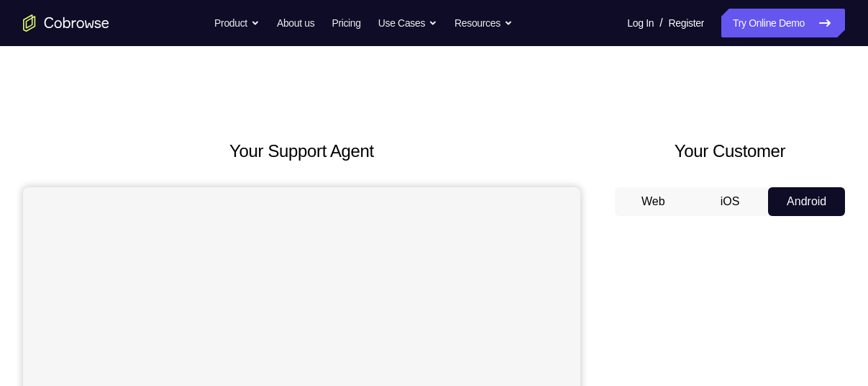  Describe the element at coordinates (730, 201) in the screenshot. I see `button: iOS` at that location.